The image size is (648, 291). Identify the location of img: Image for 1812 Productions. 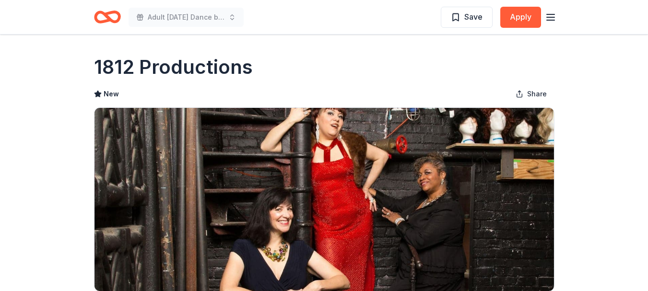
(324, 200).